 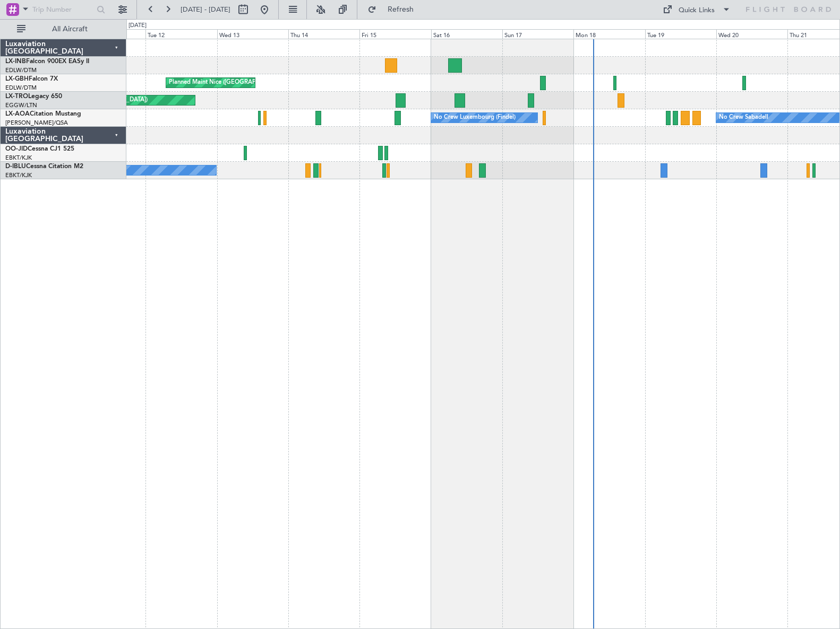 What do you see at coordinates (63, 9) in the screenshot?
I see `input: Trip Number` at bounding box center [63, 9].